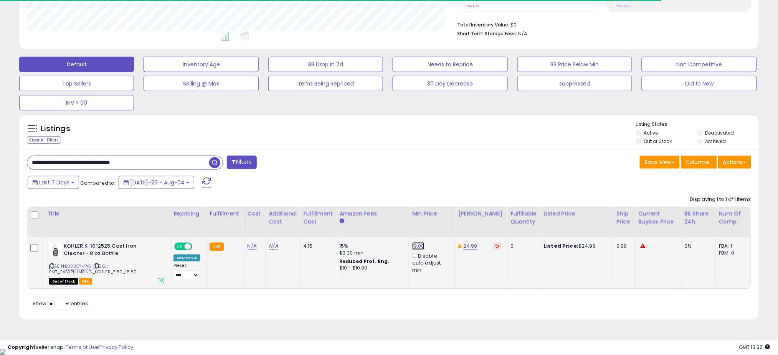 Image resolution: width=778 pixels, height=355 pixels. Describe the element at coordinates (54, 183) in the screenshot. I see `span: Last 7 Days` at that location.